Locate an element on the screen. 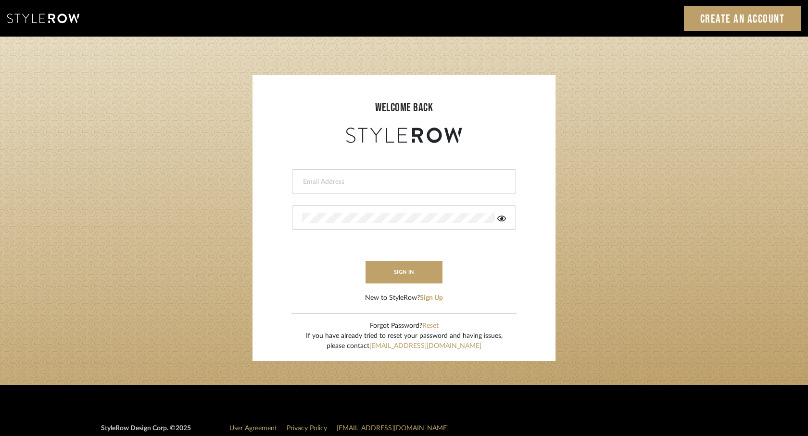 This screenshot has height=436, width=808. button: Sign Up is located at coordinates (432, 298).